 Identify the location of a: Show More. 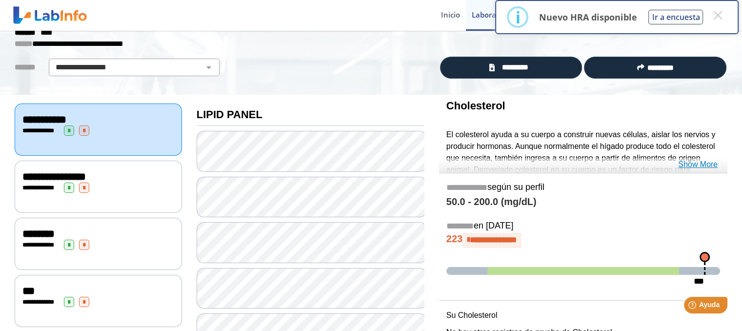
(698, 165).